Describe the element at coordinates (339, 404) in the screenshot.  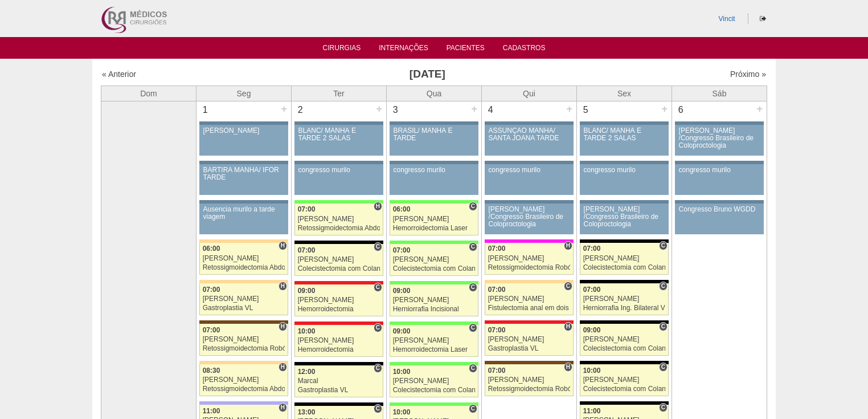
I see `div: Key: Blanc` at that location.